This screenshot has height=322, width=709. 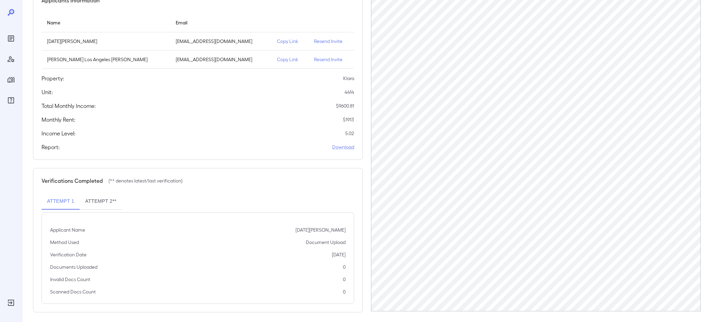 I want to click on h5: Property:, so click(x=53, y=78).